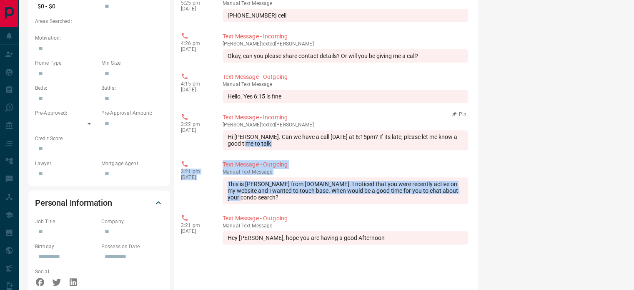 The image size is (634, 290). I want to click on p: Pre-Approval Amount:, so click(132, 113).